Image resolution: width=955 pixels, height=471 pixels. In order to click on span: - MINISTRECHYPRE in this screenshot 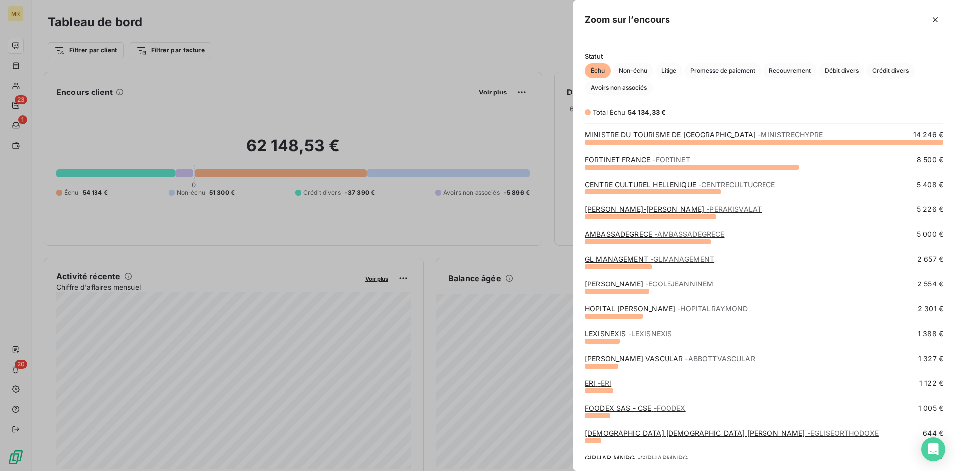, I will do `click(790, 134)`.